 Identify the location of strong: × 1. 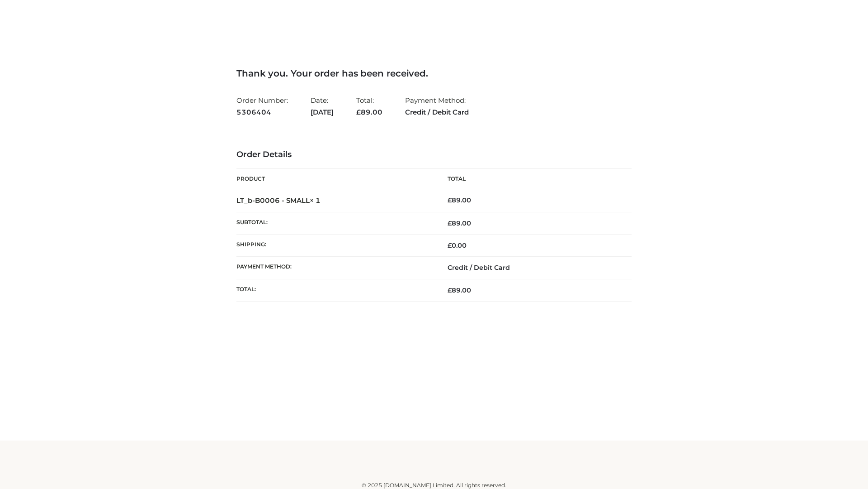
(315, 200).